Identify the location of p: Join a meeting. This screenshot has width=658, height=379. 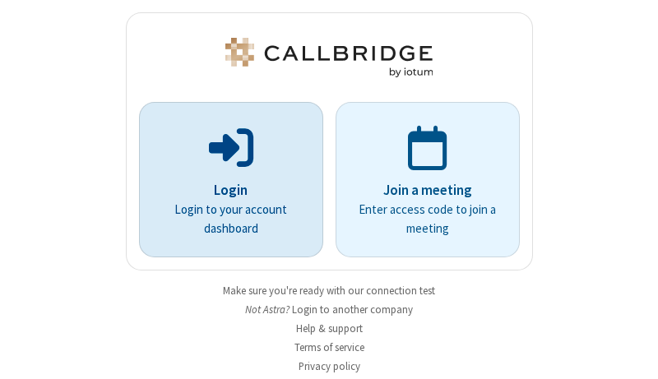
(428, 191).